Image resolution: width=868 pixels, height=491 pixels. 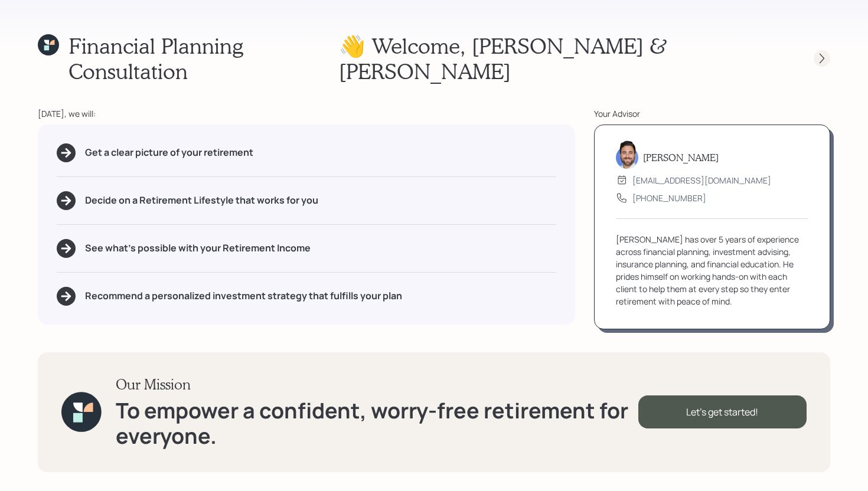 I want to click on h1: To empower a confident, worry-free retirement for everyone., so click(x=377, y=423).